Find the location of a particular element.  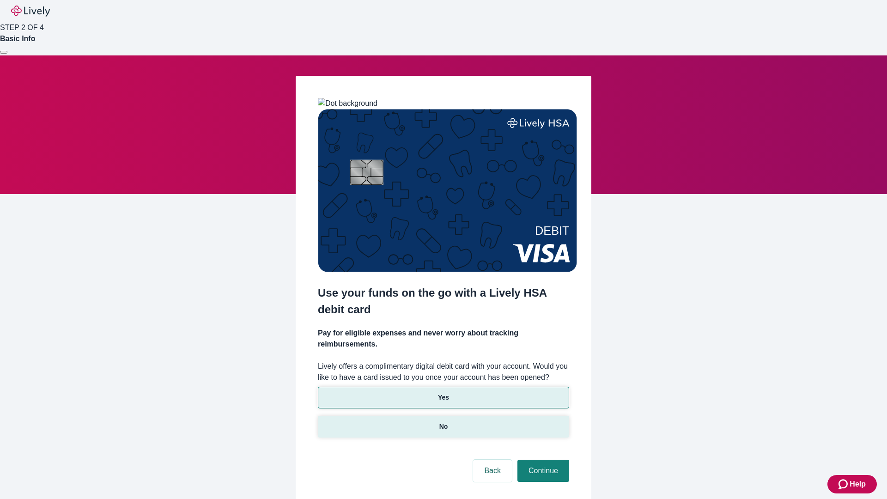

button: Yes is located at coordinates (444, 397).